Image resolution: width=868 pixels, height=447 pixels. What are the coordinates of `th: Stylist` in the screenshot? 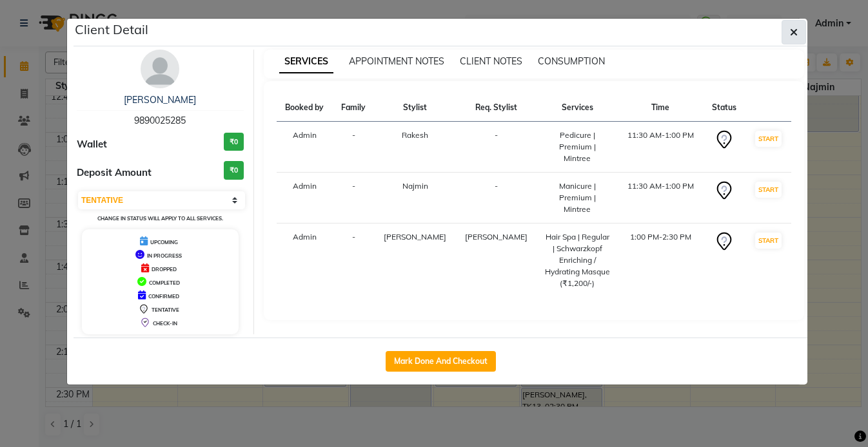 It's located at (416, 108).